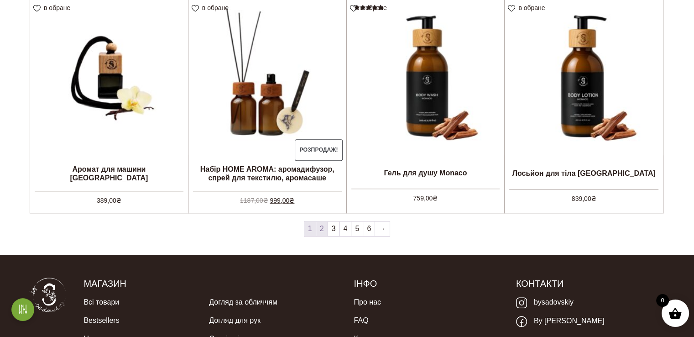 The height and width of the screenshot is (337, 694). Describe the element at coordinates (428, 283) in the screenshot. I see `h5: Інфо` at that location.